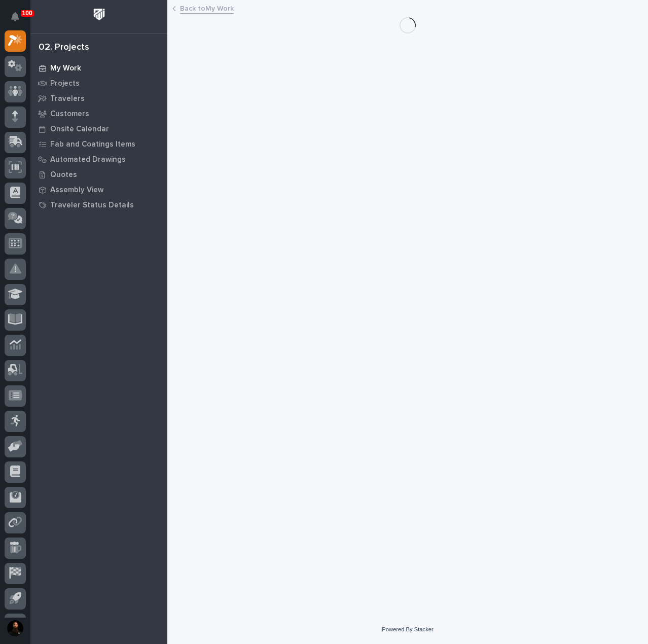 This screenshot has width=648, height=644. Describe the element at coordinates (88, 160) in the screenshot. I see `p: Automated Drawings` at that location.